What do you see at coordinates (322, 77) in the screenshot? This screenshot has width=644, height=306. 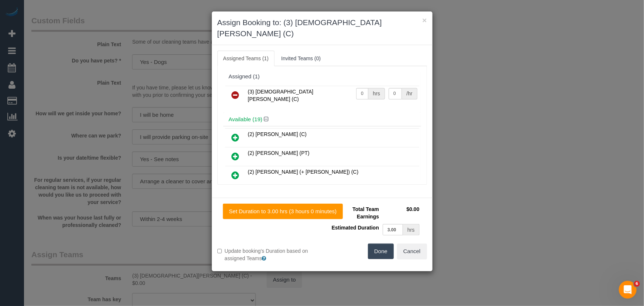 I see `div: Assigned (1)` at bounding box center [322, 77].